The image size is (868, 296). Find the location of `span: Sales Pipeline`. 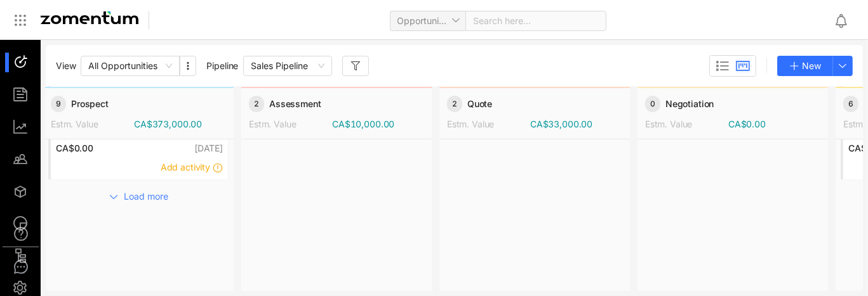

span: Sales Pipeline is located at coordinates (288, 66).